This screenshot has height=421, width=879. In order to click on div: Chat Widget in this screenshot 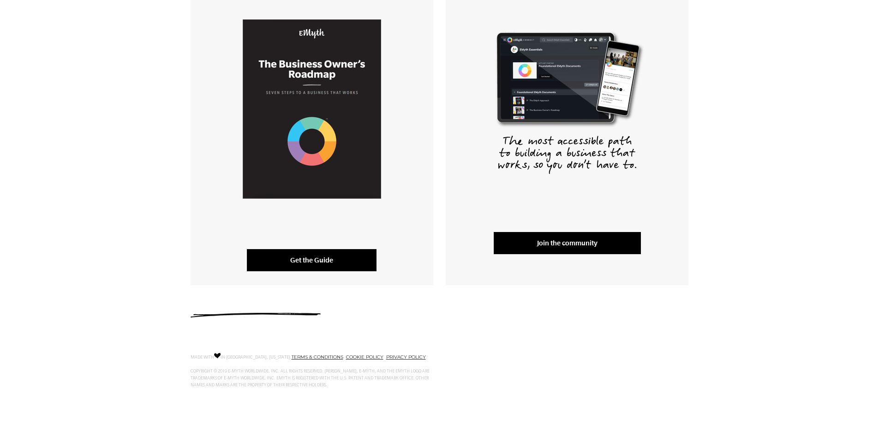, I will do `click(856, 398)`.